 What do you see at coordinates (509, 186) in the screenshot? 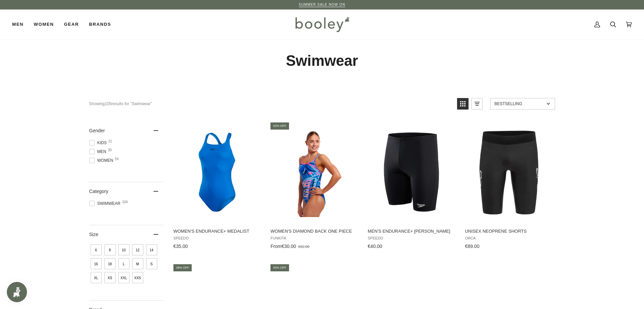
I see `a: Unisex Neoprene Shorts` at bounding box center [509, 186].